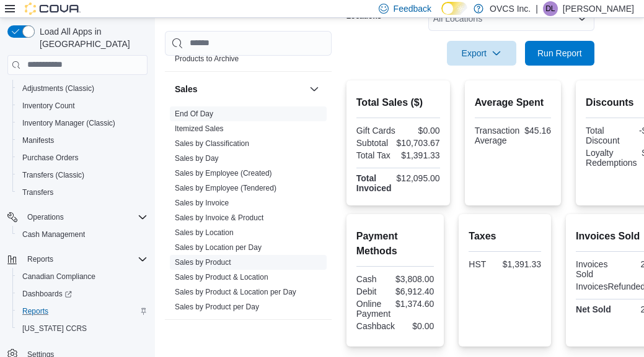 The height and width of the screenshot is (357, 644). Describe the element at coordinates (510, 9) in the screenshot. I see `p: OVCS Inc.` at that location.